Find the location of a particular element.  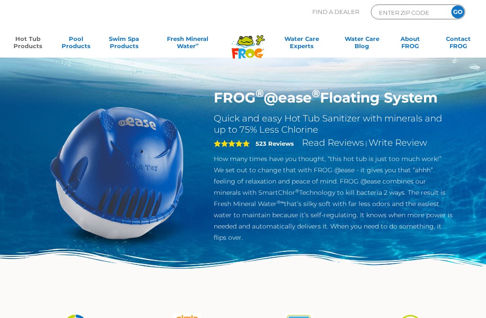

a: Fresh MineralWater∞ is located at coordinates (188, 44).